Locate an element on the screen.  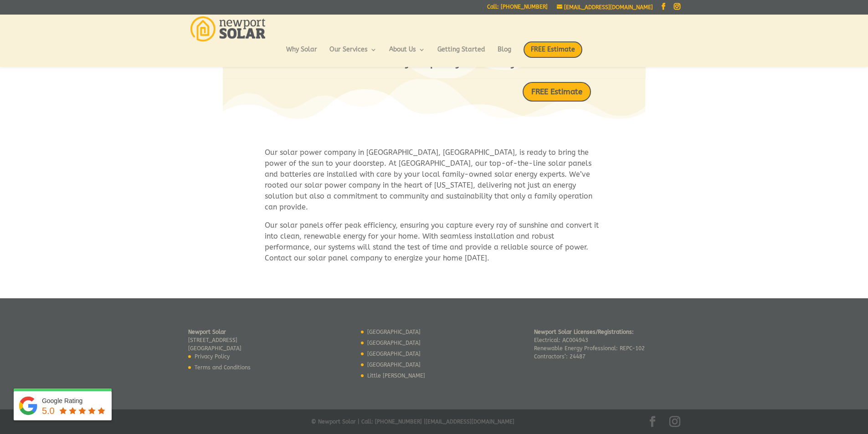
a: Our Services is located at coordinates (353, 55).